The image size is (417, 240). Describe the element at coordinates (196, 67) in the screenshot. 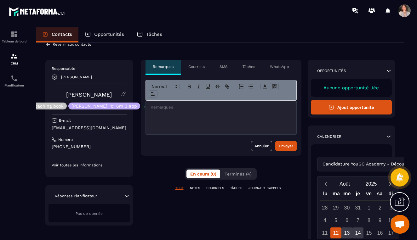

I see `p: Courriels` at that location.